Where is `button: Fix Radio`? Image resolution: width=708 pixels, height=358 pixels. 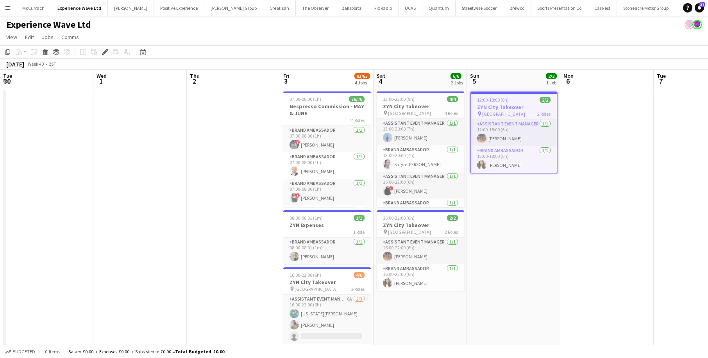
button: Fix Radio is located at coordinates (384, 8).